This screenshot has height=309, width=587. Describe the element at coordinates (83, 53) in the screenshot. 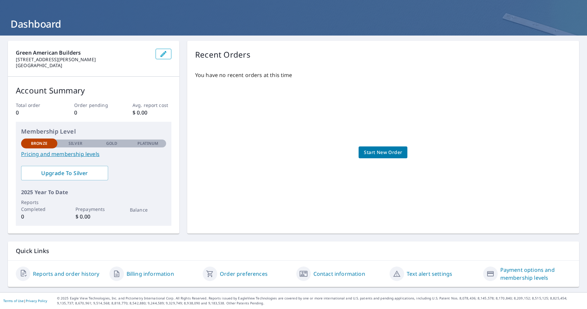

I see `p: Green American Builders` at that location.